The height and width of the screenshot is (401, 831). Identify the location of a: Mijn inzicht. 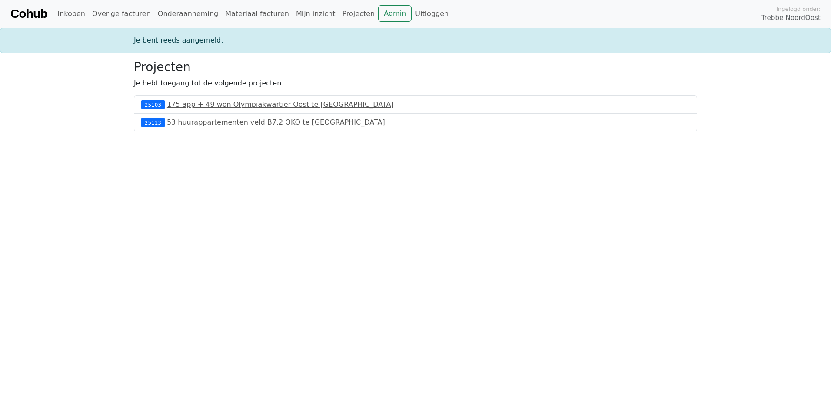
(315, 14).